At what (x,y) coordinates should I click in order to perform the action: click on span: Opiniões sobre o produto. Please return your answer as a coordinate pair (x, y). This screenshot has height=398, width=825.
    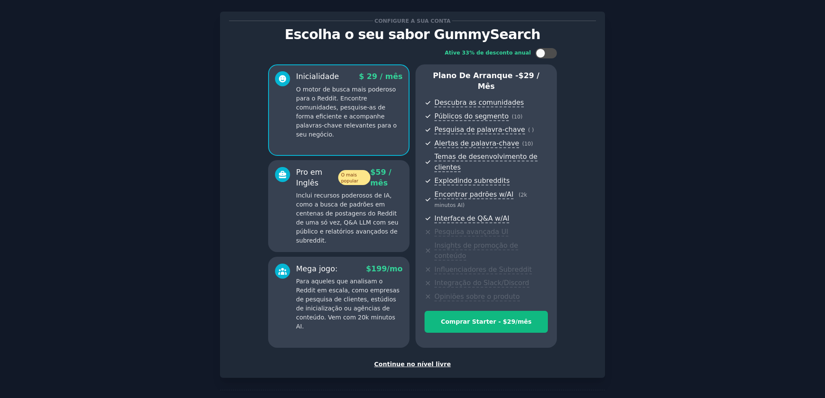
    Looking at the image, I should click on (477, 297).